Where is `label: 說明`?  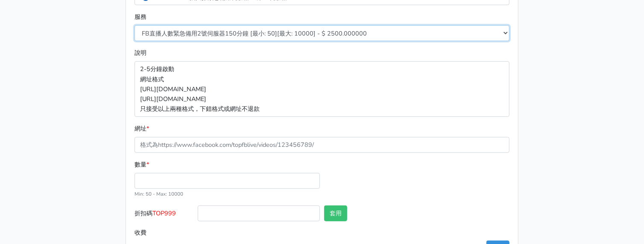
label: 說明 is located at coordinates (140, 53).